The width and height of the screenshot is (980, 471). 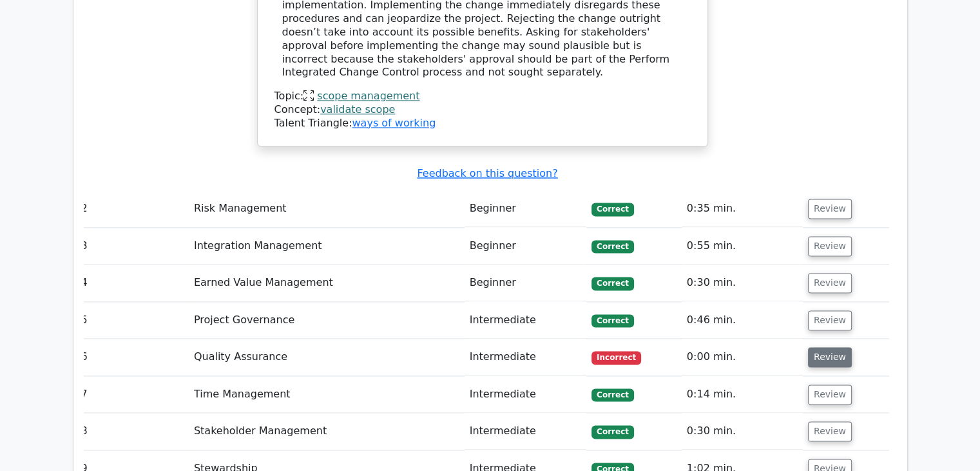 I want to click on td: Project Governance, so click(x=327, y=320).